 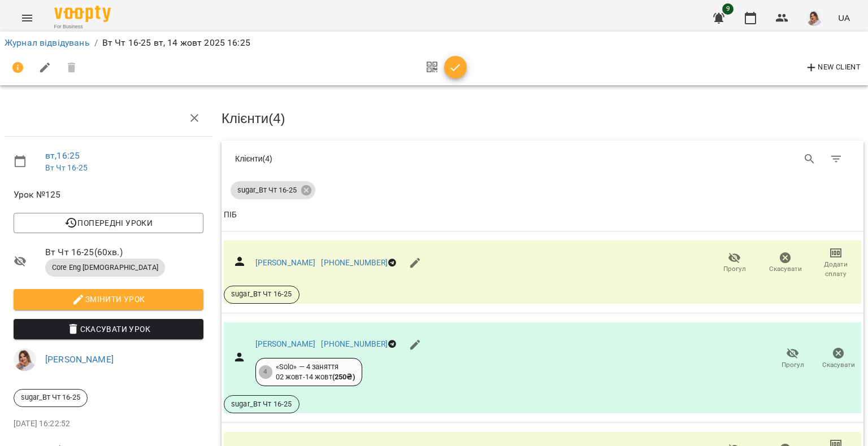 I want to click on img: Voopty Logo, so click(x=83, y=14).